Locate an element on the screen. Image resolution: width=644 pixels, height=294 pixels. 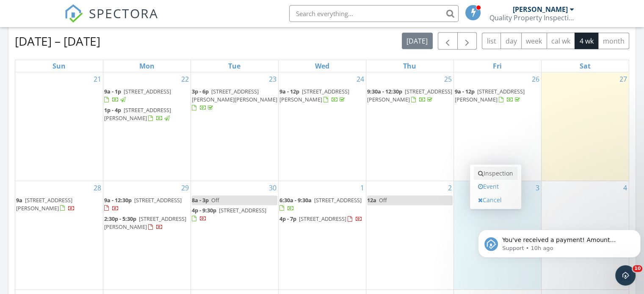
a: Go to September 30, 2025 is located at coordinates (272, 188).